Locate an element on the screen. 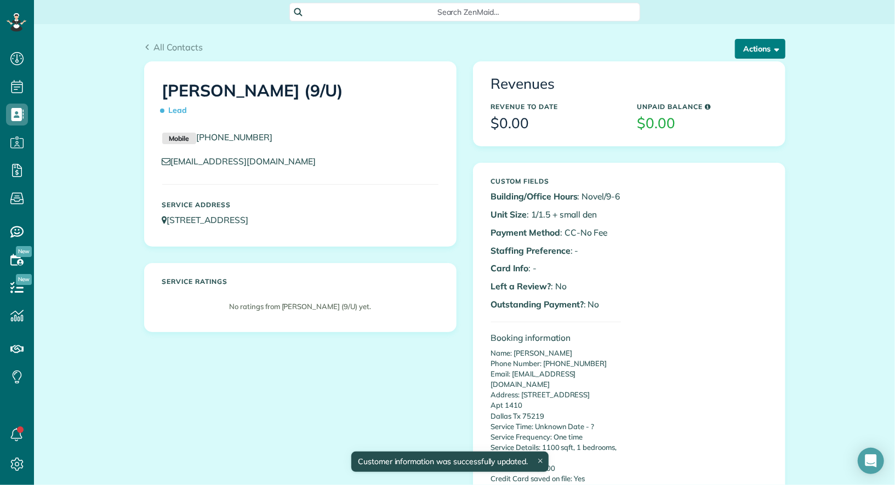  div: Open Intercom Messenger is located at coordinates (871, 461).